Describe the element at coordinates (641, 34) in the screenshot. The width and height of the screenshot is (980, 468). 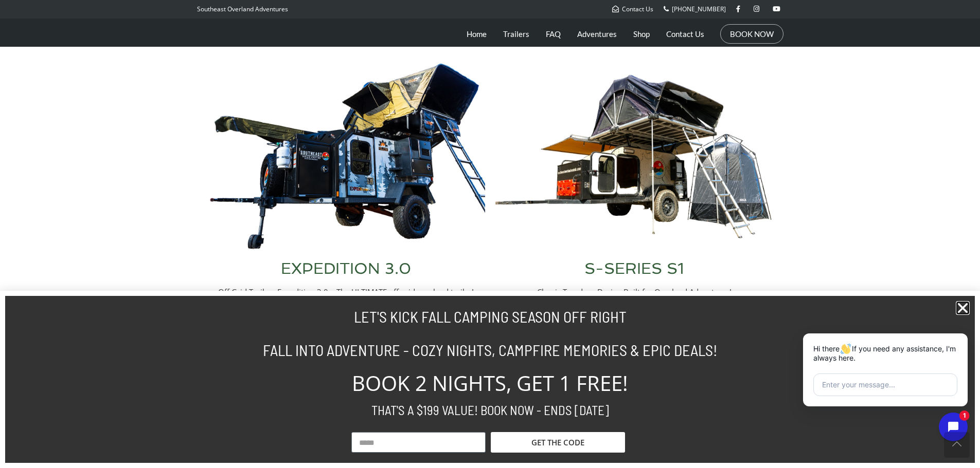
I see `a: Shop` at that location.